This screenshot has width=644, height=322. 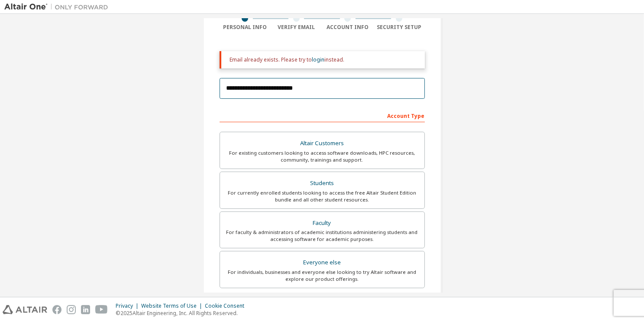 I want to click on div: For existing customers looking to access software downloads, HPC resources, community, trainings ..., so click(x=322, y=157).